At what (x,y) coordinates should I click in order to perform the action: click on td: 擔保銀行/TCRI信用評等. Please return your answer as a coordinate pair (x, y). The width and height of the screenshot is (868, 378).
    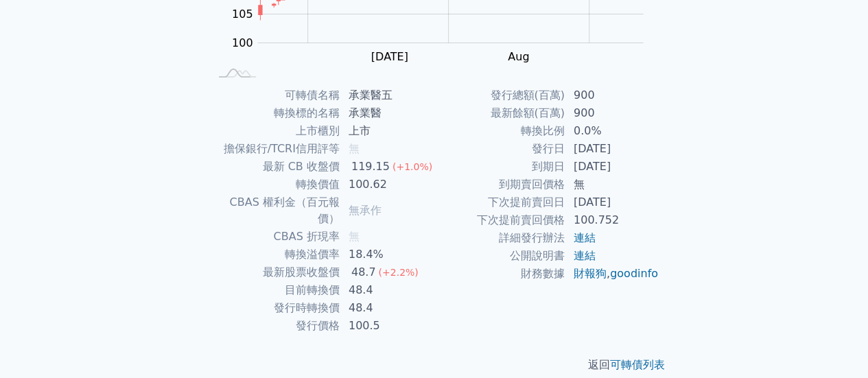
    Looking at the image, I should click on (275, 149).